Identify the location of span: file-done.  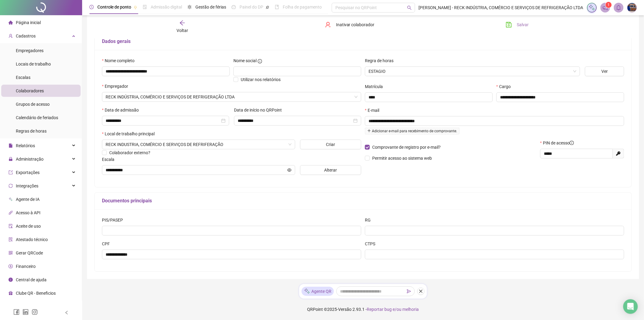
(145, 7).